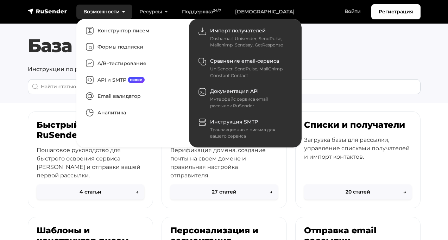 This screenshot has width=448, height=240. What do you see at coordinates (245, 98) in the screenshot?
I see `a: Документация API Интерфейс сервиса email рассылок RuSender` at bounding box center [245, 98].